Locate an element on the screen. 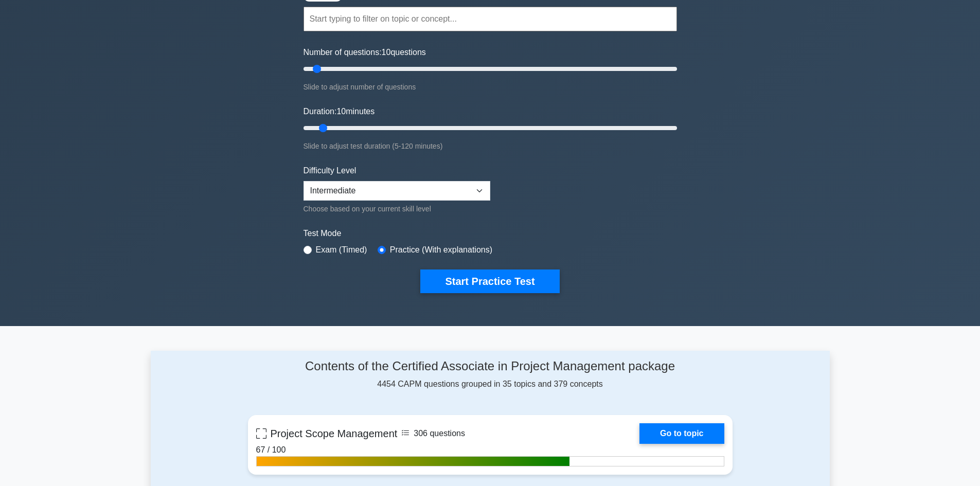  label: Difficulty Level is located at coordinates (329, 171).